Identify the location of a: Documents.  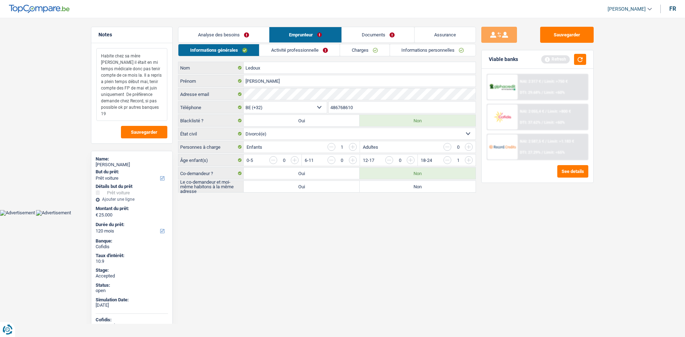
(378, 35).